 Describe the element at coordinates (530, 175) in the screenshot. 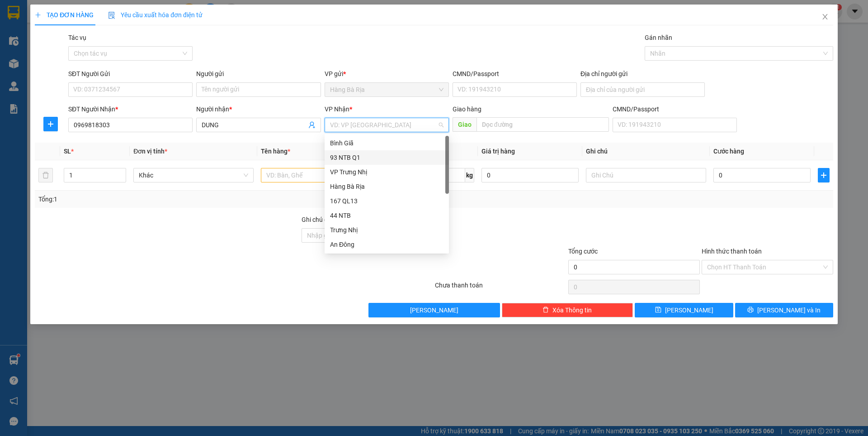

I see `input: 0` at that location.